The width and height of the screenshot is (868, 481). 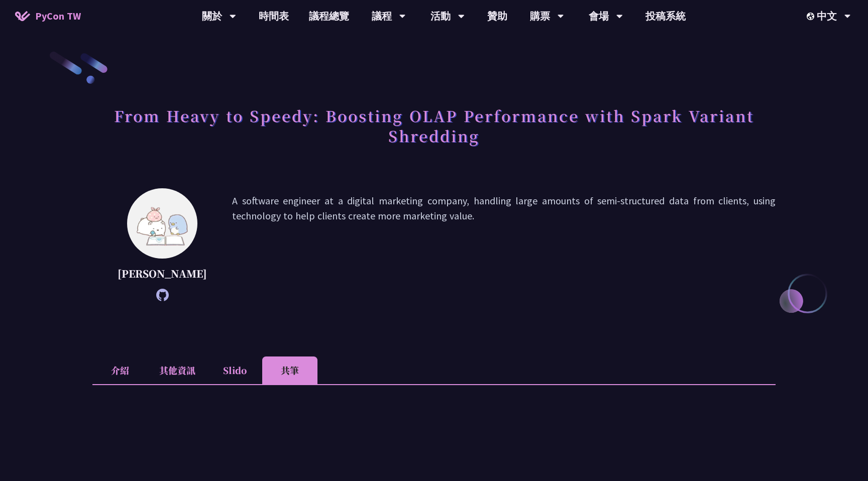 What do you see at coordinates (47, 16) in the screenshot?
I see `a: PyCon TW` at bounding box center [47, 16].